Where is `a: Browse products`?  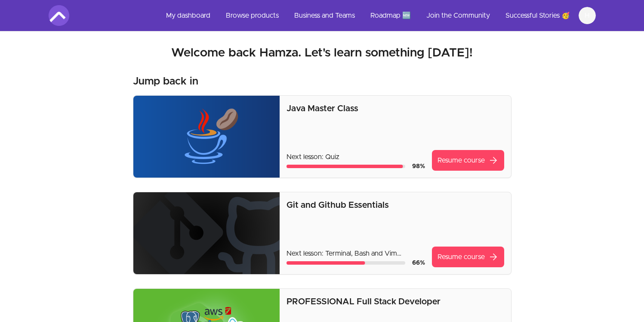 a: Browse products is located at coordinates (252, 15).